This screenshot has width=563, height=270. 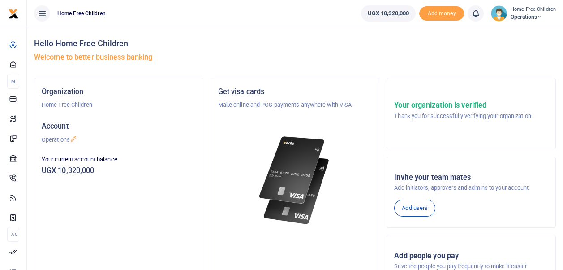 I want to click on p: Your current account balance, so click(x=119, y=159).